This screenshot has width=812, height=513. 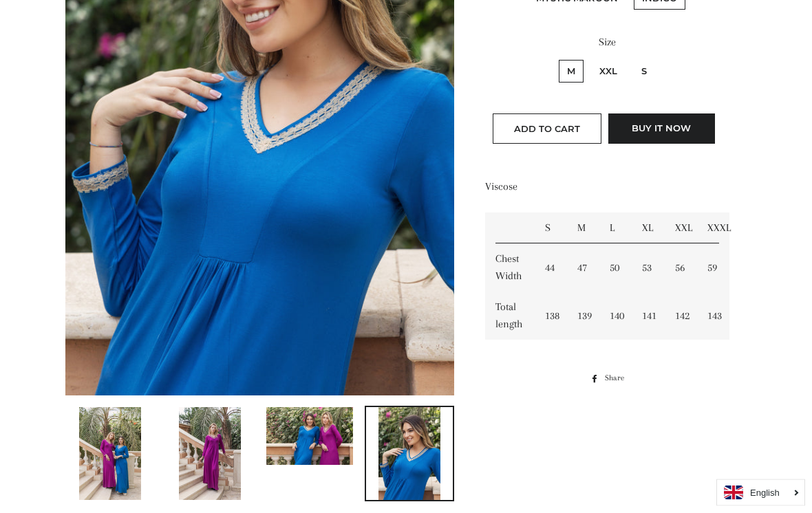 What do you see at coordinates (547, 129) in the screenshot?
I see `span: Add to Cart` at bounding box center [547, 129].